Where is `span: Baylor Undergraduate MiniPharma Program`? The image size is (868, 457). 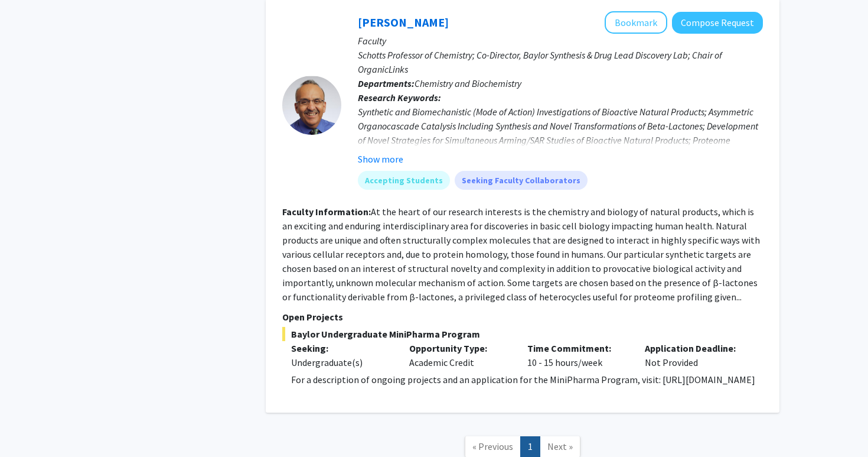
span: Baylor Undergraduate MiniPharma Program is located at coordinates (523, 334).